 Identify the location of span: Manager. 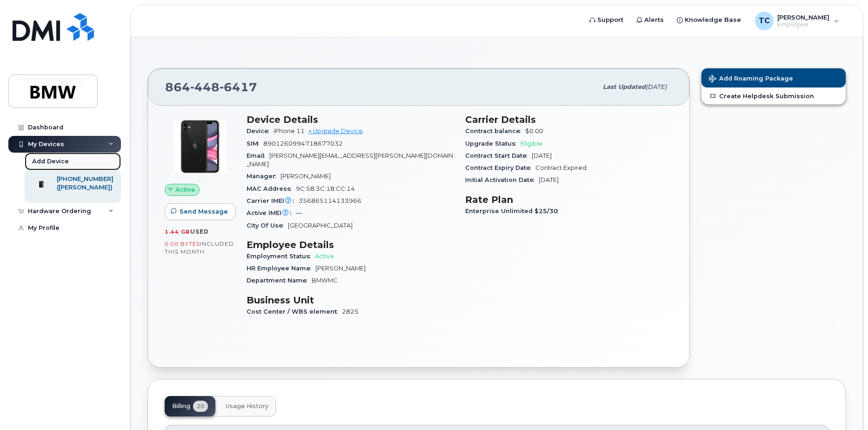
(263, 176).